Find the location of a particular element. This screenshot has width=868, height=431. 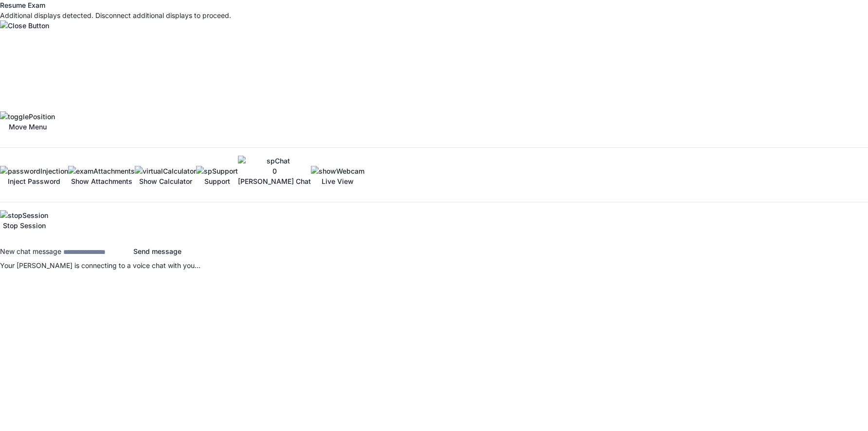

img: spSupport is located at coordinates (217, 171).